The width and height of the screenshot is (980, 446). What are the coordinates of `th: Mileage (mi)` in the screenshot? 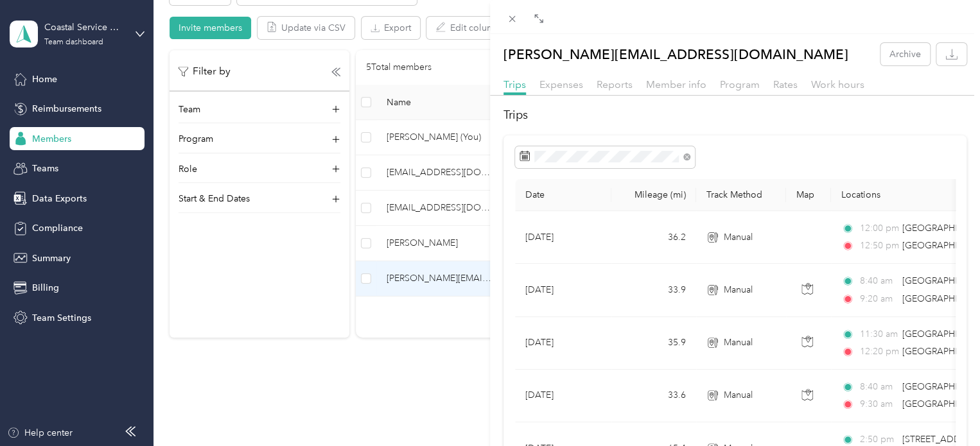 It's located at (654, 195).